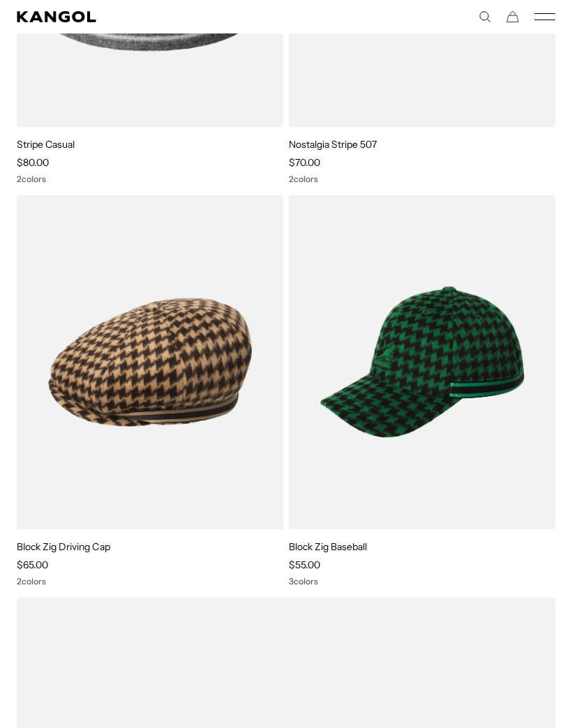 This screenshot has height=728, width=572. What do you see at coordinates (333, 145) in the screenshot?
I see `a: Nostalgia Stripe 507` at bounding box center [333, 145].